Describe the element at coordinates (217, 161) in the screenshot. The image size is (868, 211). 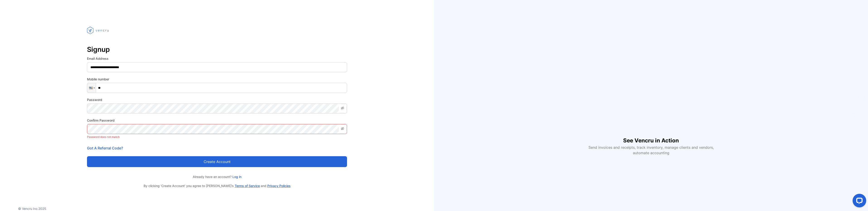
I see `button: Create account` at that location.